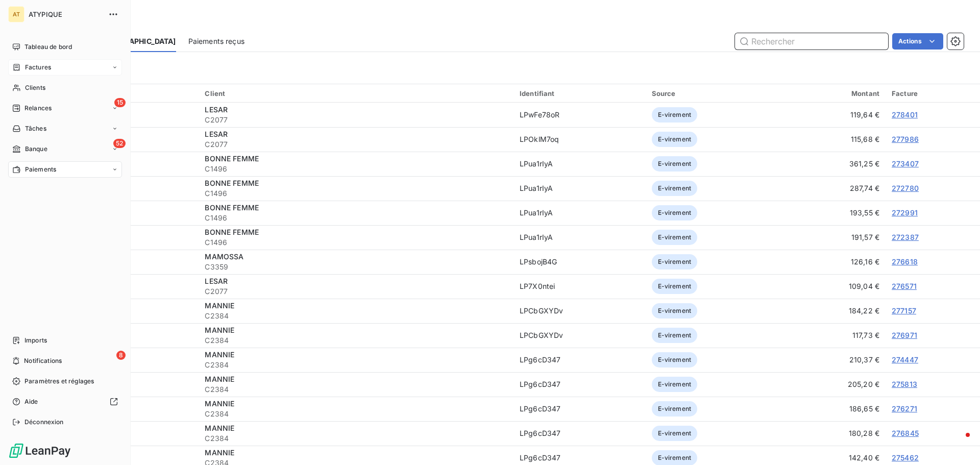 Image resolution: width=980 pixels, height=465 pixels. What do you see at coordinates (579, 115) in the screenshot?
I see `td: LPwFe78oR` at bounding box center [579, 115].